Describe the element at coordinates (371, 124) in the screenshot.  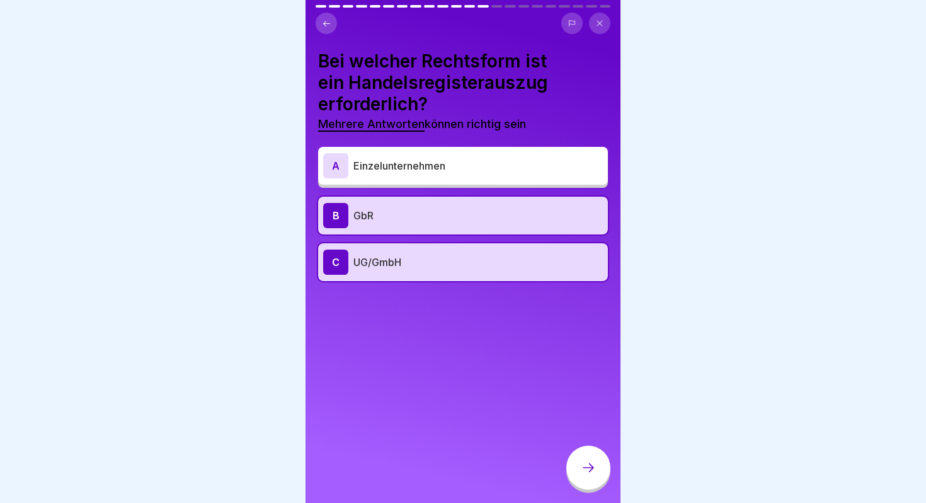
I see `span: Mehrere Antworten` at that location.